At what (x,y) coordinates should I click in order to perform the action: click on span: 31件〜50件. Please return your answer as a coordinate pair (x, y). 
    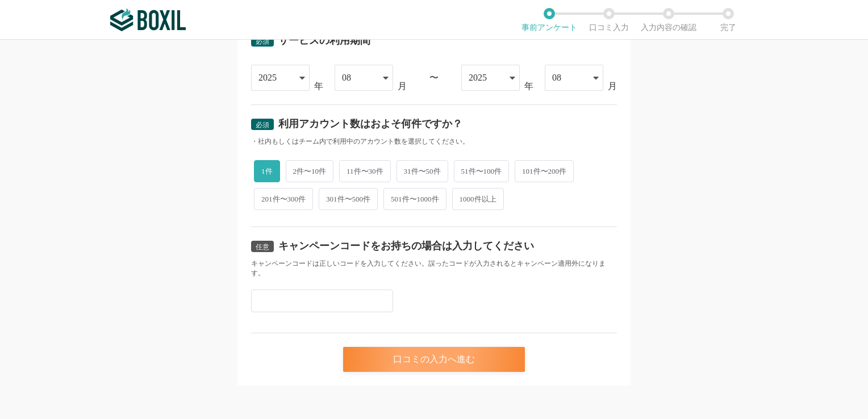
    Looking at the image, I should click on (422, 171).